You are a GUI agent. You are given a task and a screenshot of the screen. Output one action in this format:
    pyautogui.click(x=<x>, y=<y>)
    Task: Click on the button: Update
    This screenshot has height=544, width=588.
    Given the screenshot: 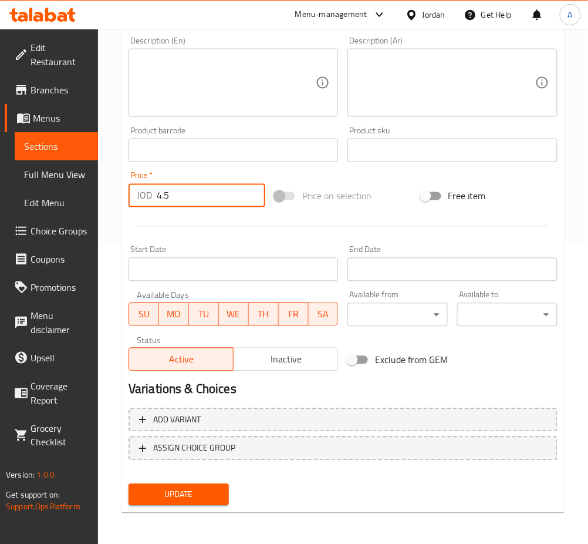 What is the action you would take?
    pyautogui.click(x=179, y=494)
    